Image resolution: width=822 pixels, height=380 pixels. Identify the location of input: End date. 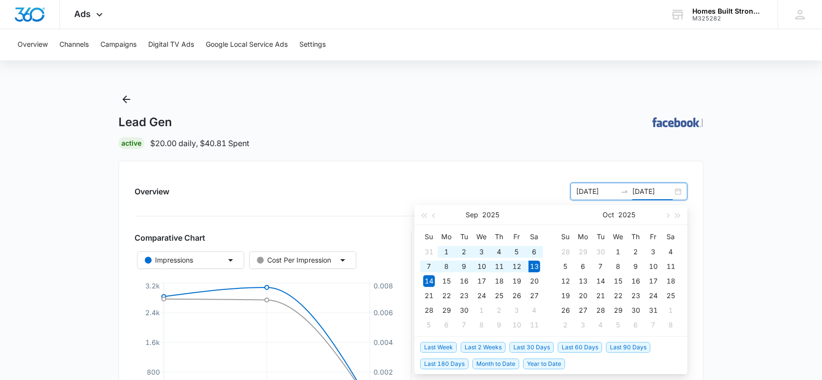
(652, 192).